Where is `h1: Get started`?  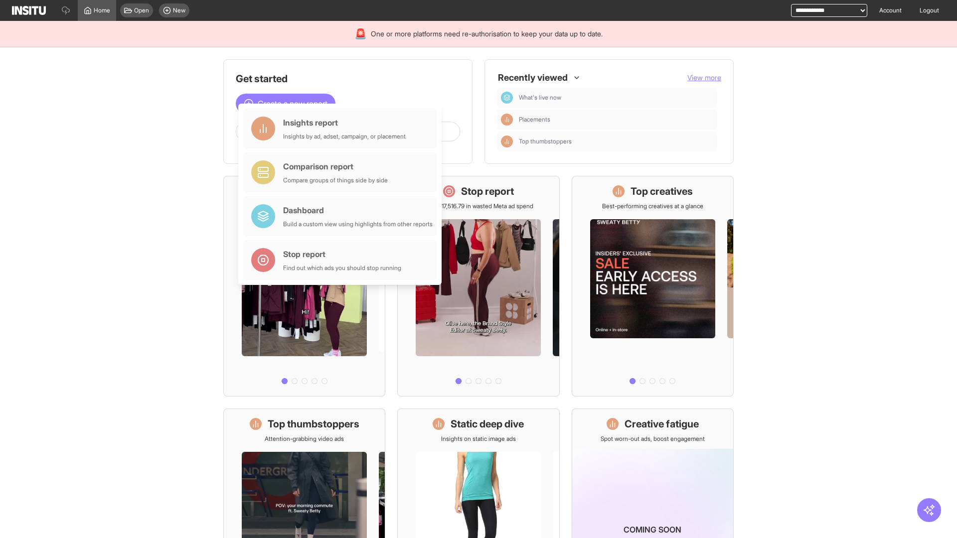
h1: Get started is located at coordinates (348, 79).